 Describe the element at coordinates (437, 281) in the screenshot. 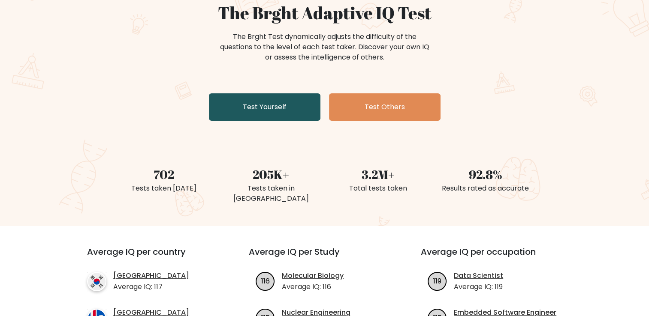

I see `text: 119` at that location.